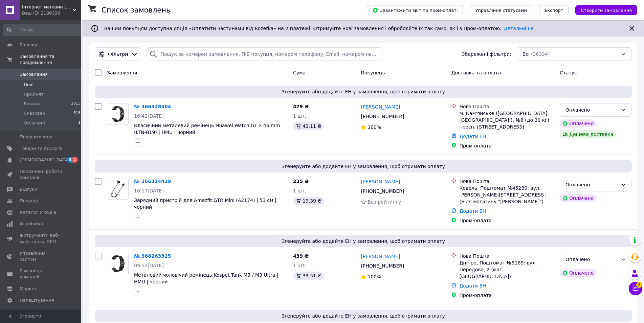 Image resolution: width=644 pixels, height=323 pixels. I want to click on span: Покупець, so click(373, 73).